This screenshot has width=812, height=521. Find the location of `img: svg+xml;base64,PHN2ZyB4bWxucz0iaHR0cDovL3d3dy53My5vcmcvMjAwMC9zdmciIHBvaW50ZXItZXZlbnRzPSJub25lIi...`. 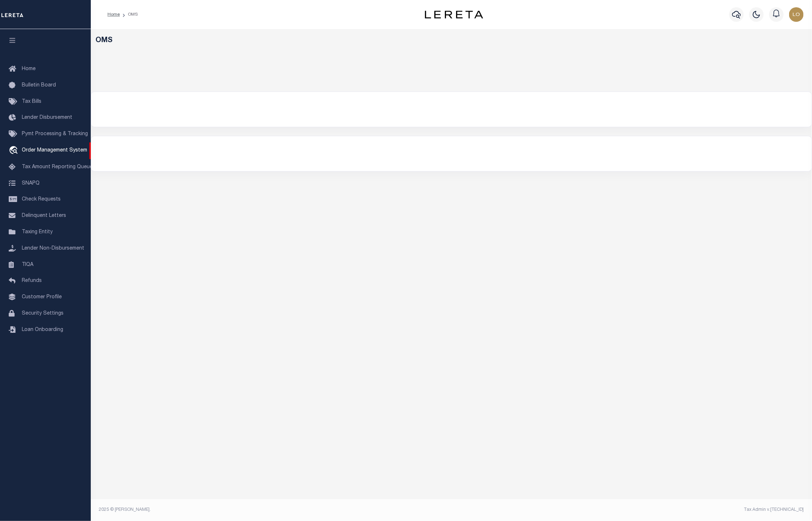

img: svg+xml;base64,PHN2ZyB4bWxucz0iaHR0cDovL3d3dy53My5vcmcvMjAwMC9zdmciIHBvaW50ZXItZXZlbnRzPSJub25lIi... is located at coordinates (797, 14).